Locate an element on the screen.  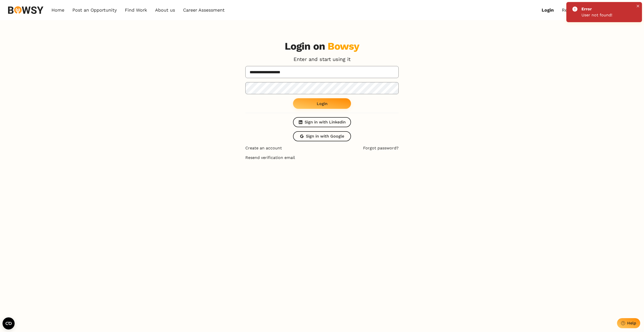
button: Help is located at coordinates (628, 323).